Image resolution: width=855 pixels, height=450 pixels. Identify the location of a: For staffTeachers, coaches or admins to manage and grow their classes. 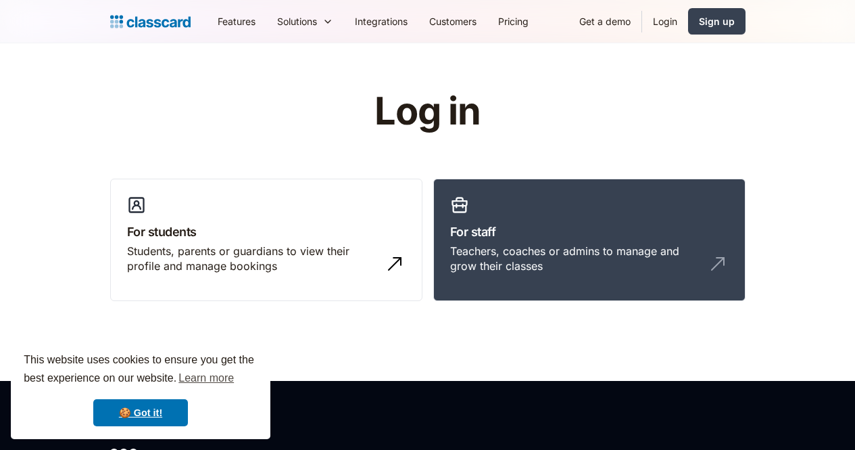
(590, 240).